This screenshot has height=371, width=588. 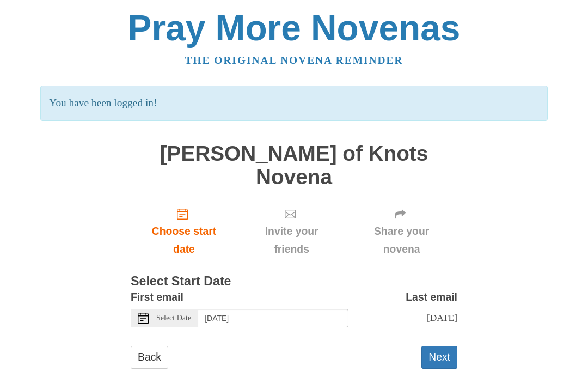 What do you see at coordinates (184, 231) in the screenshot?
I see `a: Choose start date` at bounding box center [184, 231].